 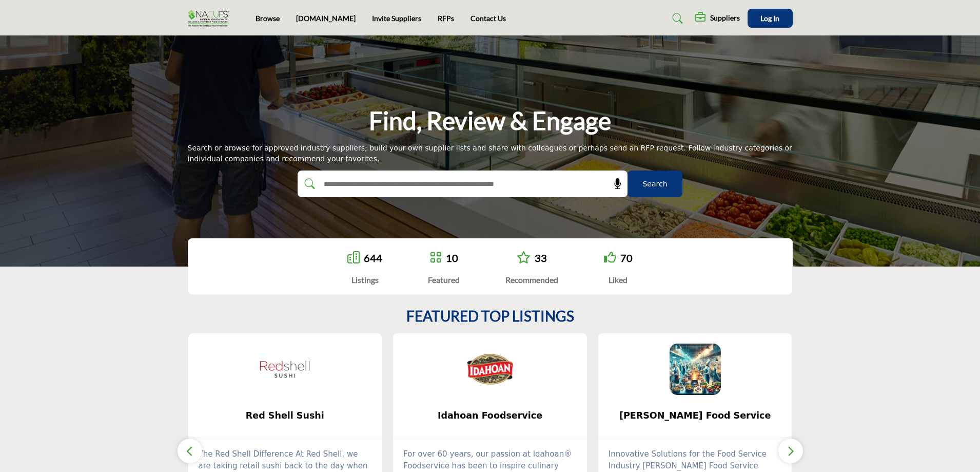 What do you see at coordinates (490, 121) in the screenshot?
I see `h1: Find, Review & Engage` at bounding box center [490, 121].